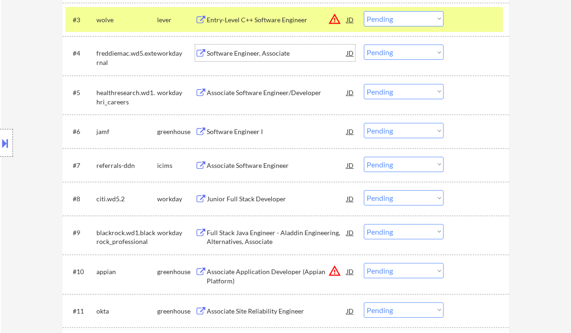 The width and height of the screenshot is (571, 333). What do you see at coordinates (127, 272) in the screenshot?
I see `div: appian` at bounding box center [127, 272].